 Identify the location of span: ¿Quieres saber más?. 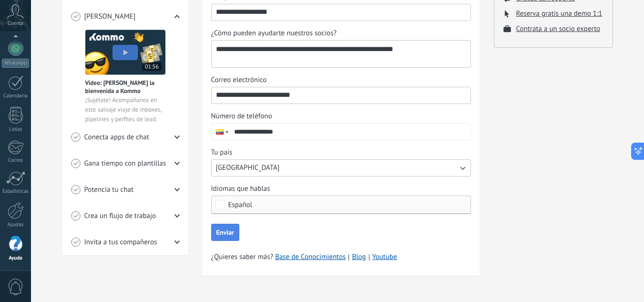
(304, 257).